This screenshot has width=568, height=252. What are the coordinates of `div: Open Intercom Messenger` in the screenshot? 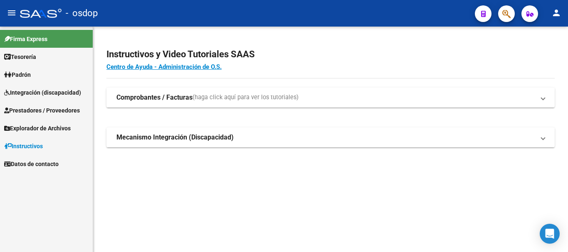 It's located at (550, 234).